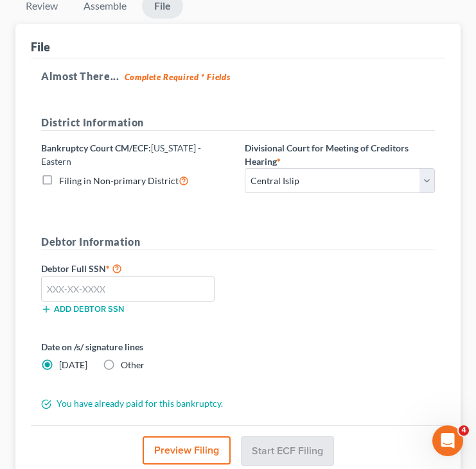  I want to click on h5: Debtor Information, so click(237, 242).